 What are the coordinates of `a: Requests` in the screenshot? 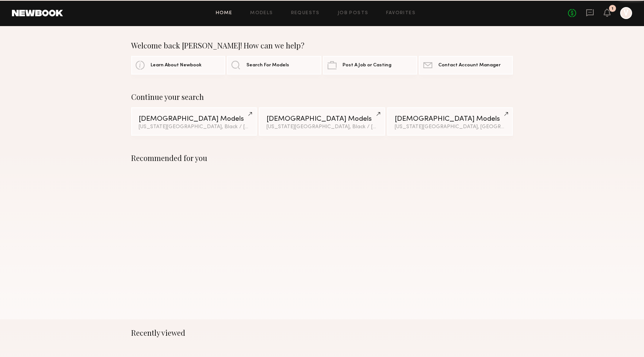 It's located at (305, 13).